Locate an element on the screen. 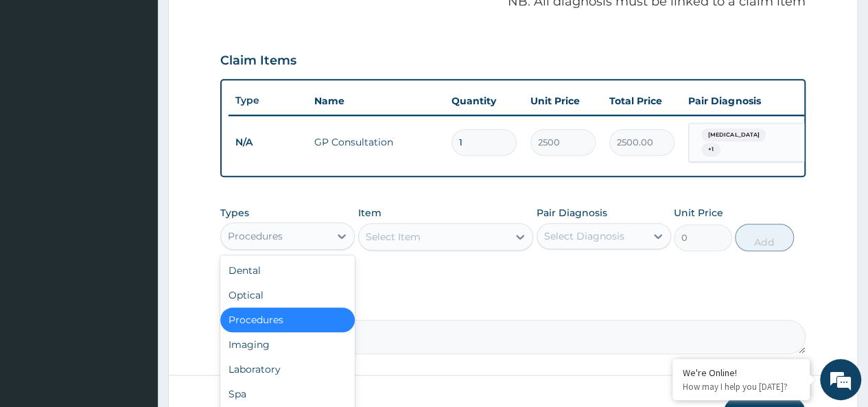 Image resolution: width=868 pixels, height=407 pixels. div: Dental is located at coordinates (287, 271).